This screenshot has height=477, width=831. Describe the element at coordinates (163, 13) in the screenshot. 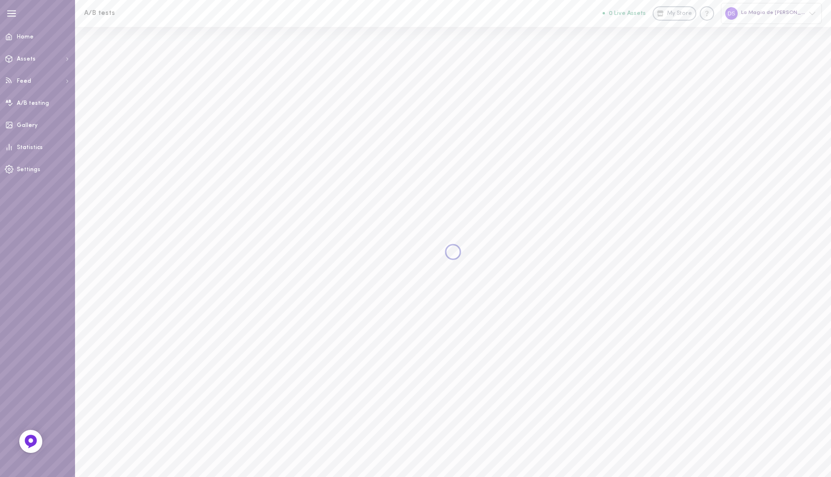

I see `h1: A/B tests` at that location.